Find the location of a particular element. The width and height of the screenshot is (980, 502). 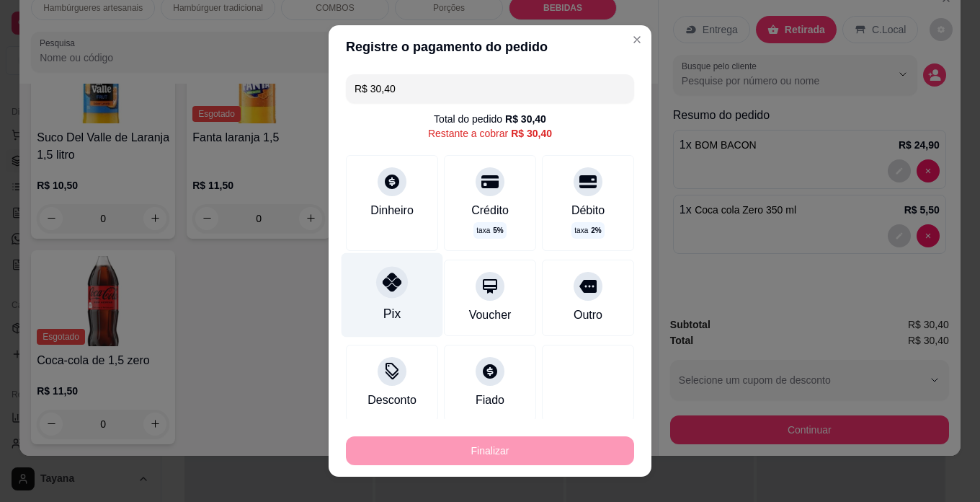

div: Débito is located at coordinates (588, 210).